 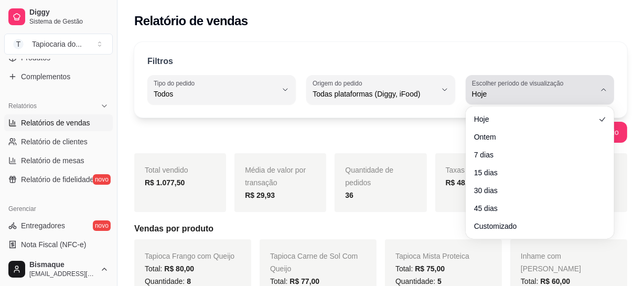 What do you see at coordinates (57, 179) in the screenshot?
I see `span: Relatório de fidelidade` at bounding box center [57, 179].